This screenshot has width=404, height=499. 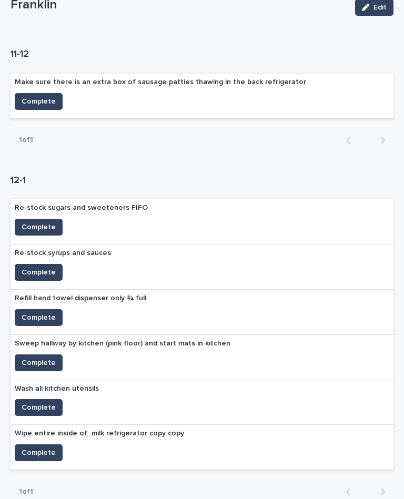 What do you see at coordinates (202, 267) in the screenshot?
I see `a: Re-stock syrups and saucesComplete` at bounding box center [202, 267].